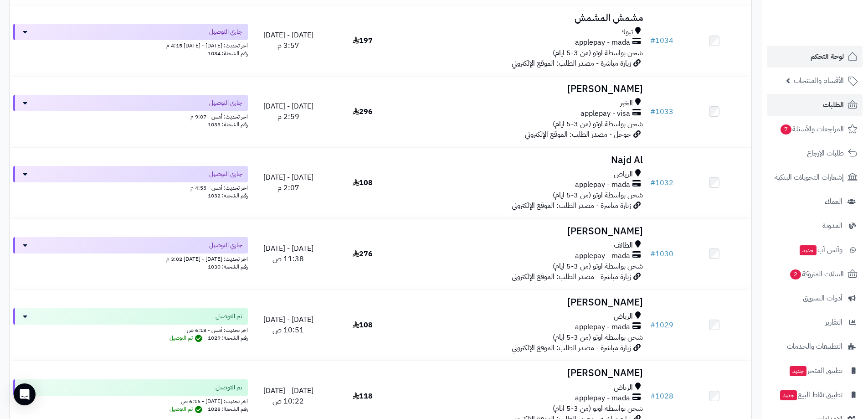 This screenshot has height=419, width=868. Describe the element at coordinates (662, 41) in the screenshot. I see `a: #1034` at that location.